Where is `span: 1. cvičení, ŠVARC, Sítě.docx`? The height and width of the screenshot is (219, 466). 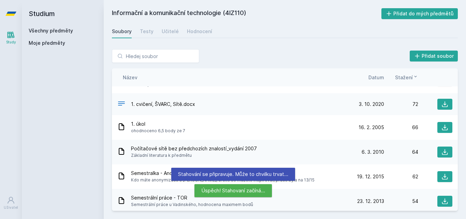
span: 1. cvičení, ŠVARC, Sítě.docx is located at coordinates (163, 104).